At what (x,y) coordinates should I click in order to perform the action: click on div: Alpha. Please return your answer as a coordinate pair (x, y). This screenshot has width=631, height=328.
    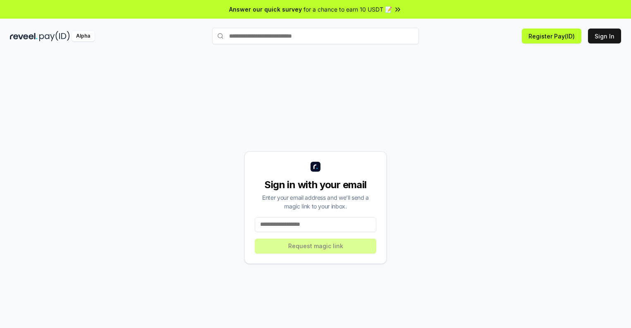
    Looking at the image, I should click on (83, 36).